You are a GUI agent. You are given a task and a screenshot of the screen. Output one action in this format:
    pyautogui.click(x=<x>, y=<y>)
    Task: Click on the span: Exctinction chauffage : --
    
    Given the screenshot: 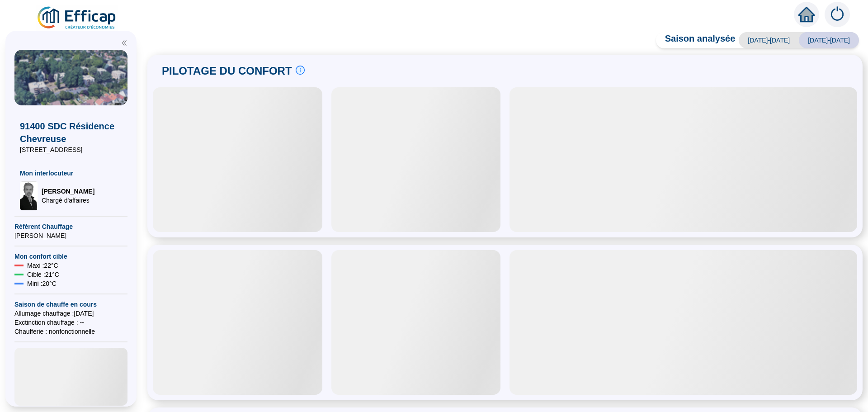 What is the action you would take?
    pyautogui.click(x=71, y=323)
    